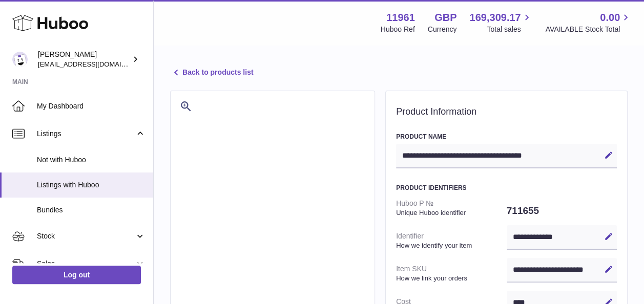 This screenshot has width=644, height=304. I want to click on dd: 711655, so click(562, 211).